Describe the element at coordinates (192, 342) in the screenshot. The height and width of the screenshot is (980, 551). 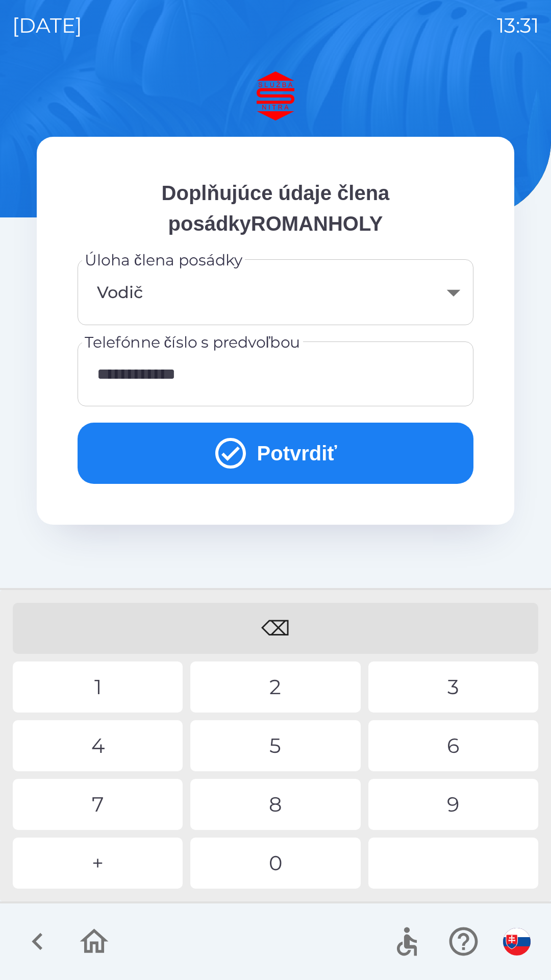
I see `label: Telefónne číslo s predvoľbou` at that location.